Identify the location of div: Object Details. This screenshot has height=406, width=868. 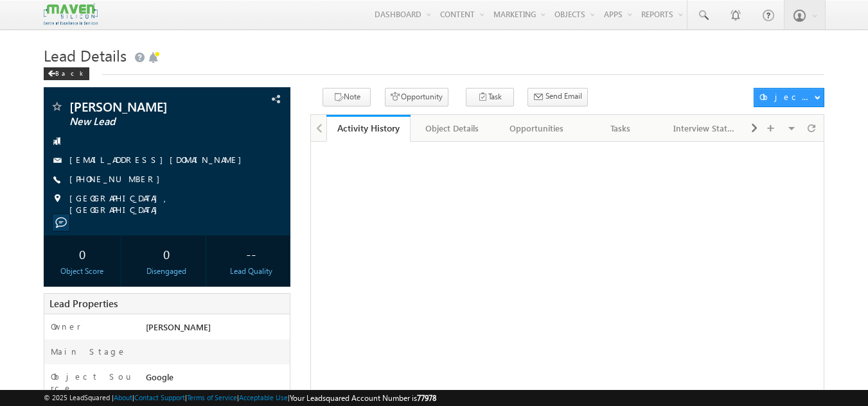
(451, 129).